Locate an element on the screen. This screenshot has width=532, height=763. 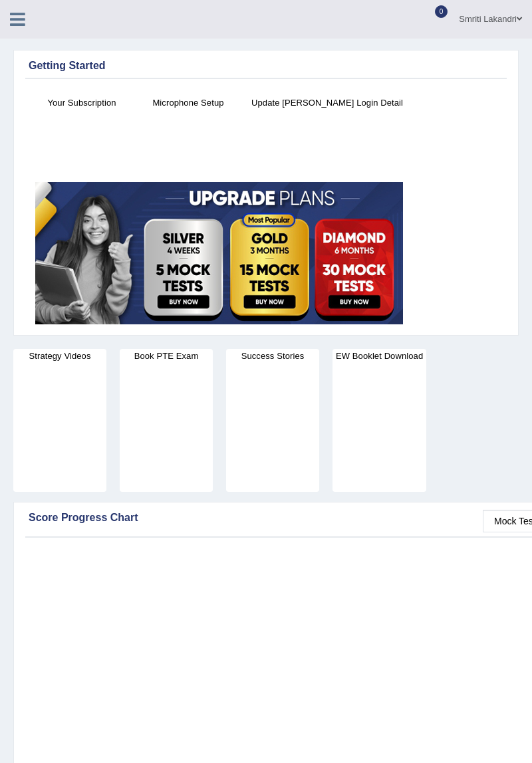
h4: Your Subscription is located at coordinates (82, 102).